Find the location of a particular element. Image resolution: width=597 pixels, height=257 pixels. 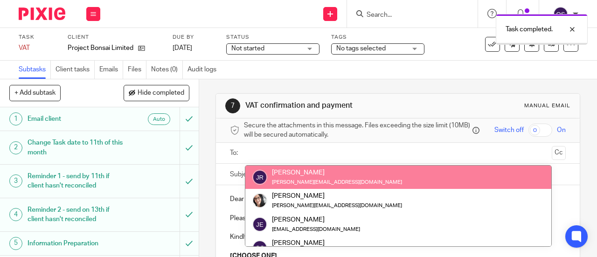

span: Hide completed is located at coordinates (161, 93).